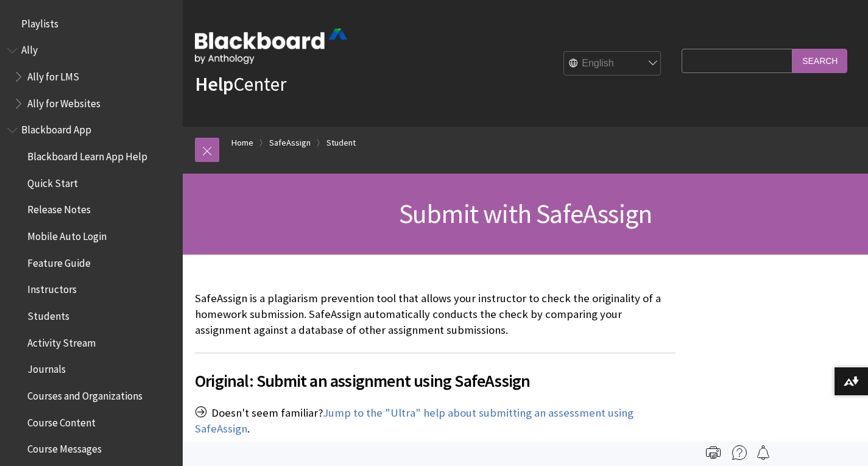 This screenshot has height=466, width=868. I want to click on span: Ally for Websites, so click(64, 101).